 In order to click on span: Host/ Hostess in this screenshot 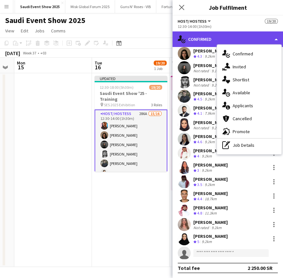, I will do `click(192, 21)`.